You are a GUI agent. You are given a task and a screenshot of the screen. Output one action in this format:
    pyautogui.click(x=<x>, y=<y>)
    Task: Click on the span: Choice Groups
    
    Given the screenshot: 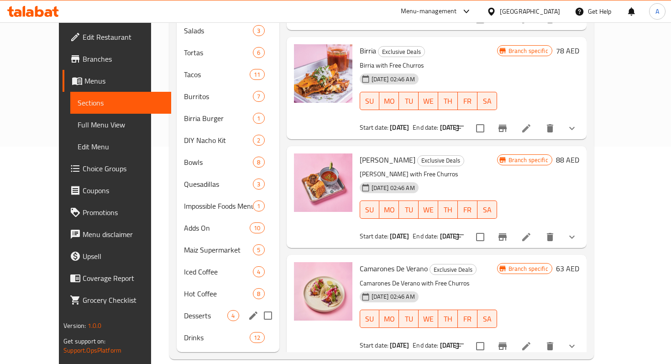 What is the action you would take?
    pyautogui.click(x=123, y=168)
    